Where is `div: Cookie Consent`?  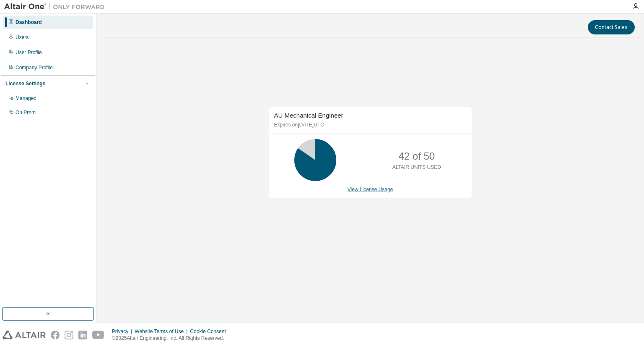 div: Cookie Consent is located at coordinates (210, 331).